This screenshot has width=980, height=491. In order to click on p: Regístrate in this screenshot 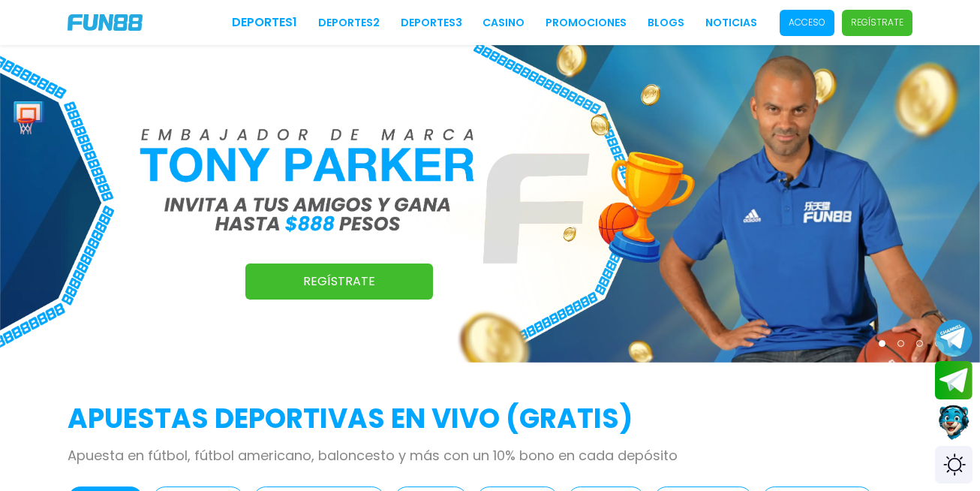, I will do `click(877, 22)`.